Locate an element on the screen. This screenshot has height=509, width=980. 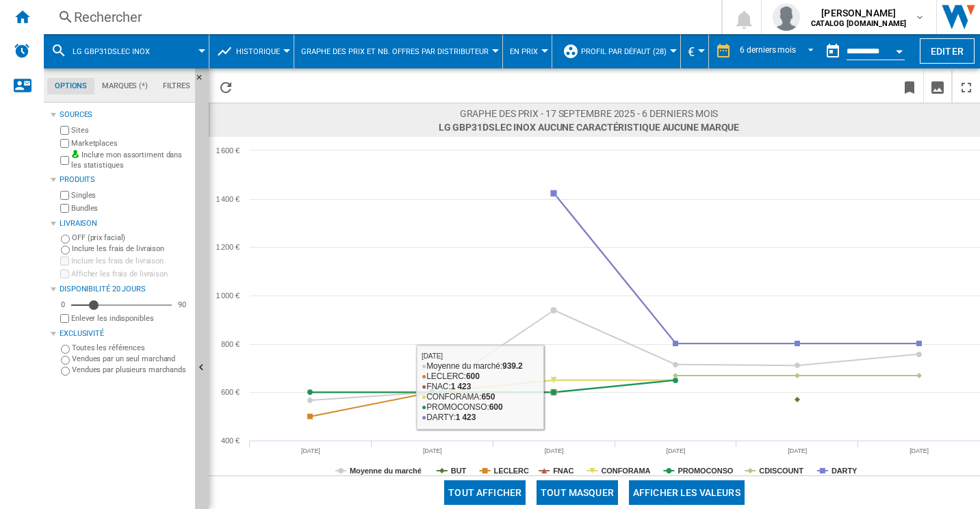
label: Vendues par un seul marchand is located at coordinates (131, 359).